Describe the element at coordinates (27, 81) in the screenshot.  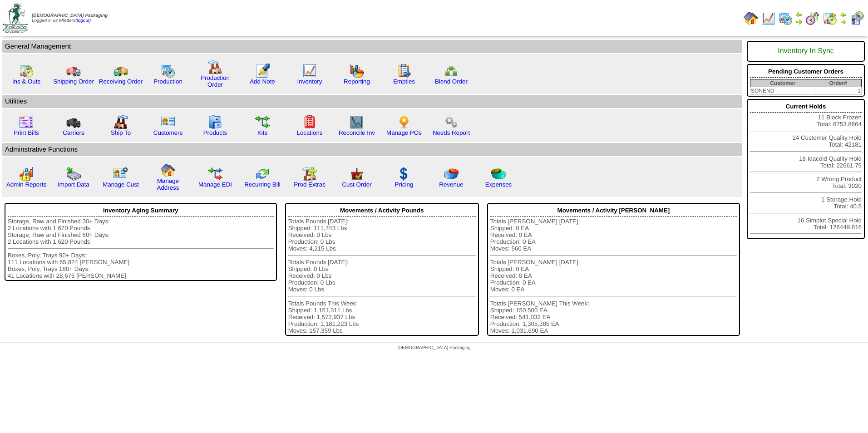
I see `a: Ins & Outs` at that location.